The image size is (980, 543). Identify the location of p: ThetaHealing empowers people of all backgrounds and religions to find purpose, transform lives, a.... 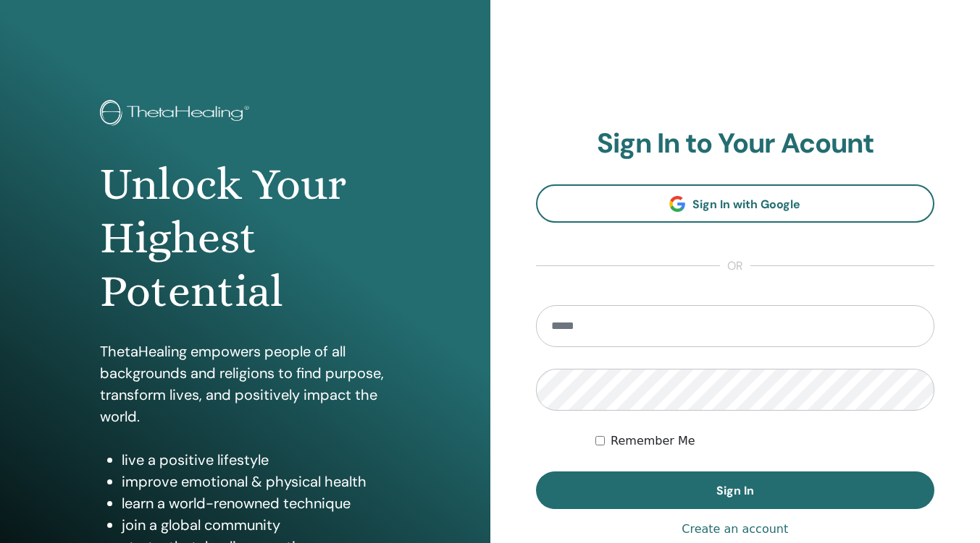
(245, 384).